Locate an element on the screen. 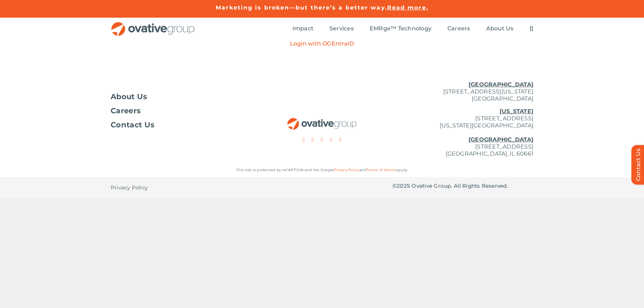 This screenshot has width=644, height=308. a: Login with OGEntraID is located at coordinates (322, 44).